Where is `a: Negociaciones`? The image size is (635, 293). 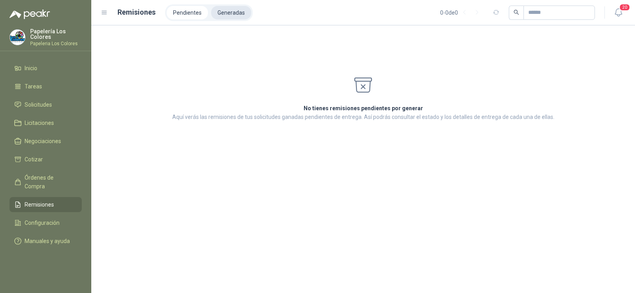 a: Negociaciones is located at coordinates (46, 141).